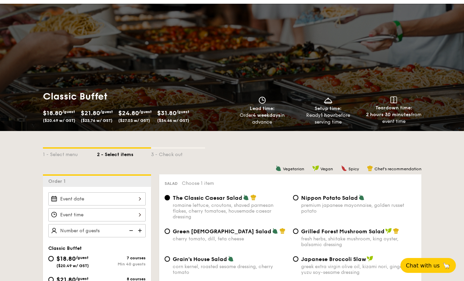  I want to click on input: Grain's House Saladcorn kernel, roasted sesame dressing, cherry tomato, so click(167, 259).